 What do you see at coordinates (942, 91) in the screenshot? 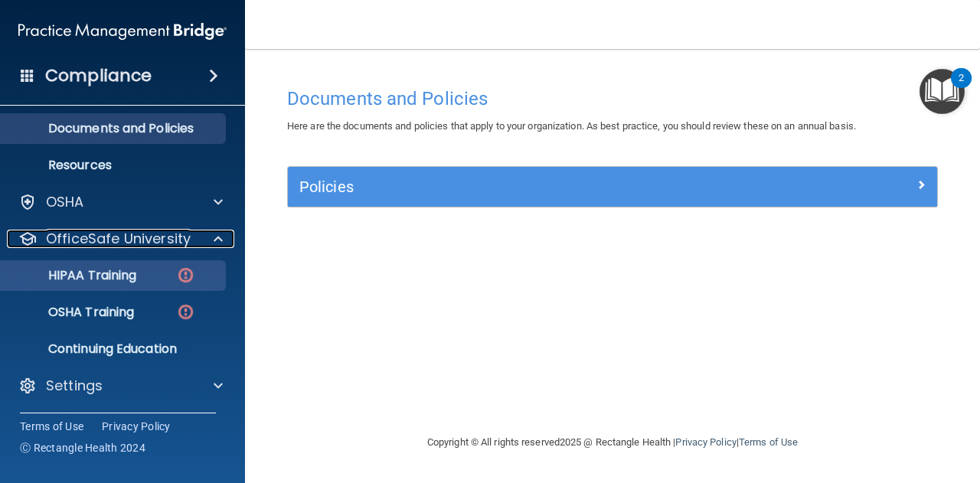
I see `button: Open Resource Center, 2 new notifications` at bounding box center [942, 91].